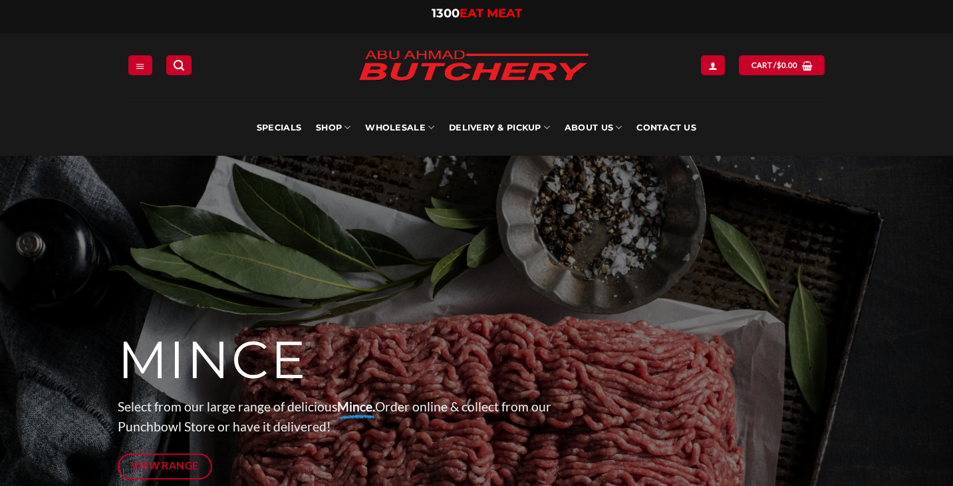  I want to click on span: MINCE, so click(212, 360).